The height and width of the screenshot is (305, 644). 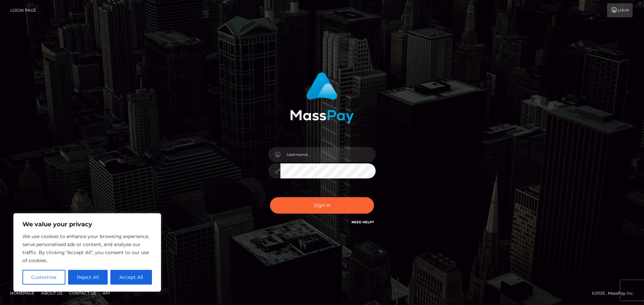 I want to click on a: API, so click(x=106, y=293).